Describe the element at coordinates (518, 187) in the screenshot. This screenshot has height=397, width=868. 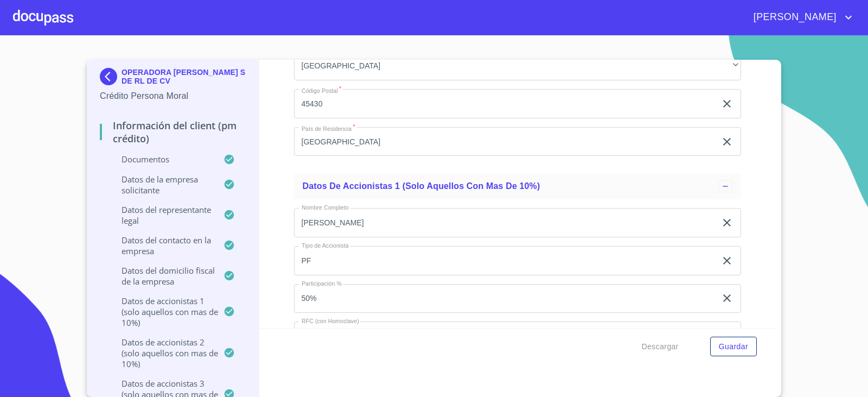
I see `div: Datos de accionistas 1 (solo aquellos con mas de 10%)` at that location.